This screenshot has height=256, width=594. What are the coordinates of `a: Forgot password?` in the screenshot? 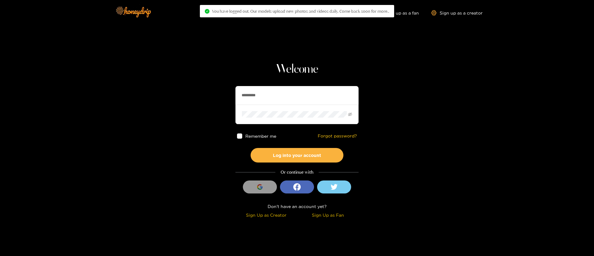 It's located at (338, 136).